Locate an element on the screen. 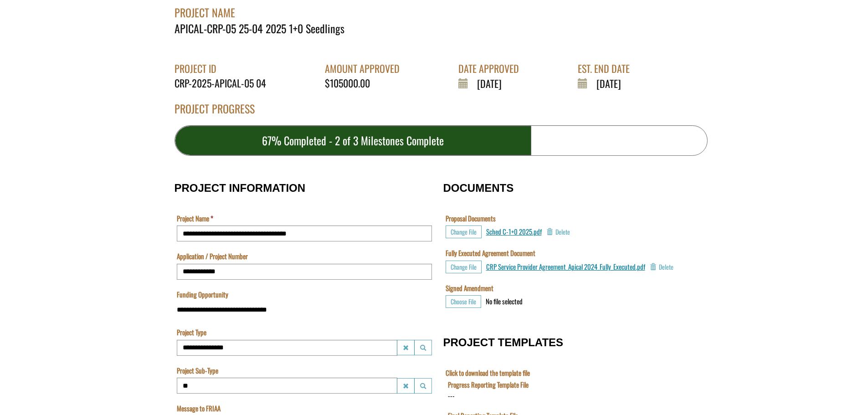  label: Final Reporting Template File is located at coordinates (37, 36).